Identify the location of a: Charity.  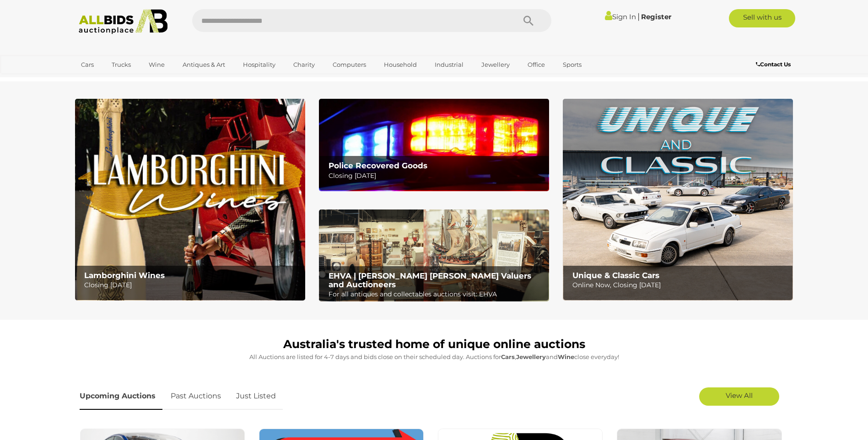
(303, 65).